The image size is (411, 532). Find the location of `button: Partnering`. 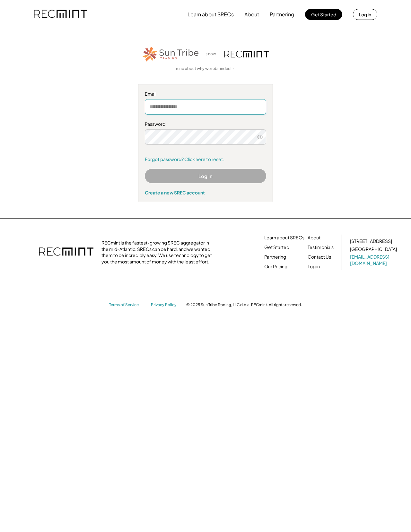

button: Partnering is located at coordinates (282, 14).